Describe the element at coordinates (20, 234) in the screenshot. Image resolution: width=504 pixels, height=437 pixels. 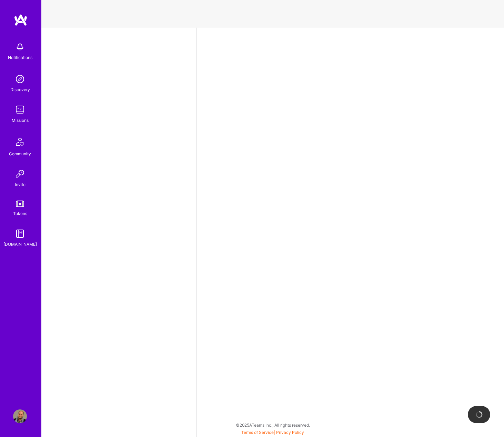
I see `img: guide book` at that location.